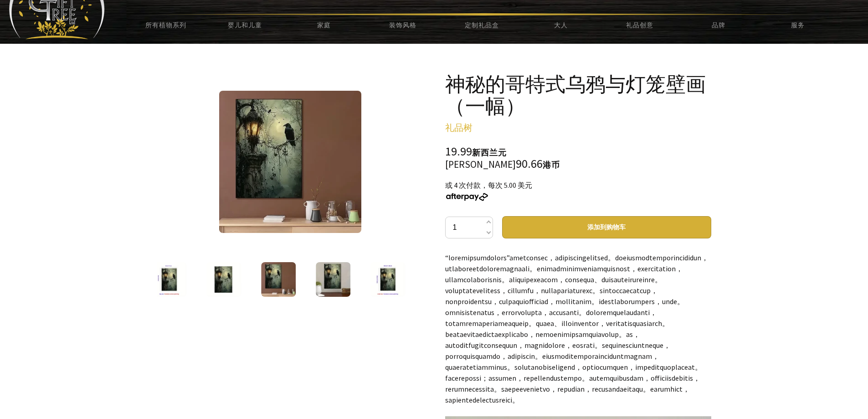  I want to click on a: 服务, so click(798, 25).